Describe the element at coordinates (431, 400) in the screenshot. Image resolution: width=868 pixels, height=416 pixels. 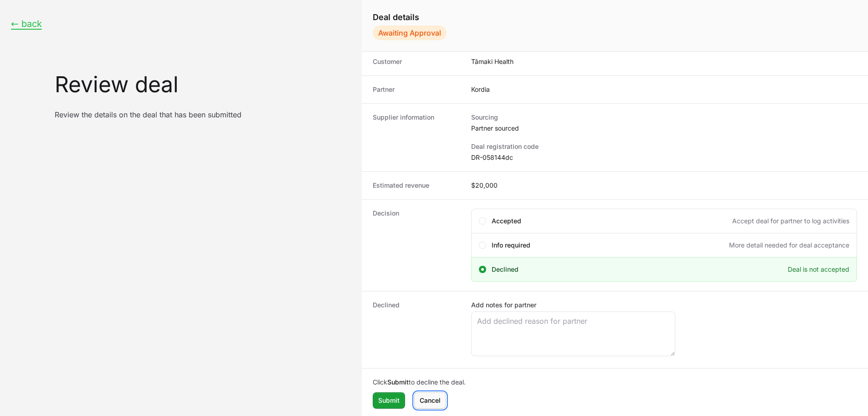
I see `span: Cancel` at that location.